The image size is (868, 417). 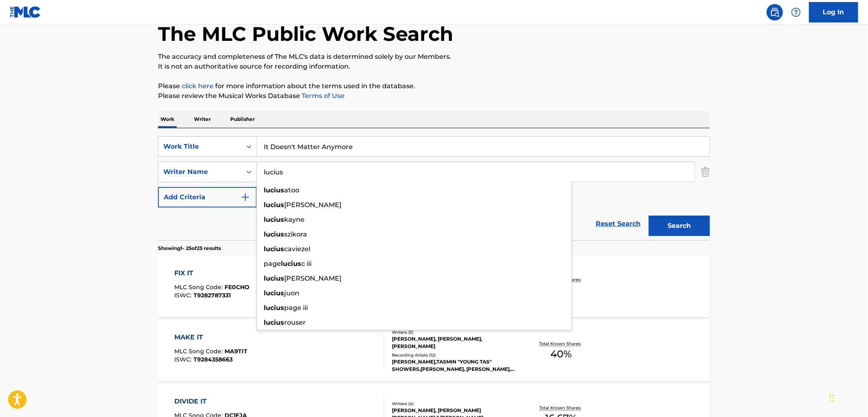 What do you see at coordinates (295, 322) in the screenshot?
I see `span: rouser` at bounding box center [295, 322].